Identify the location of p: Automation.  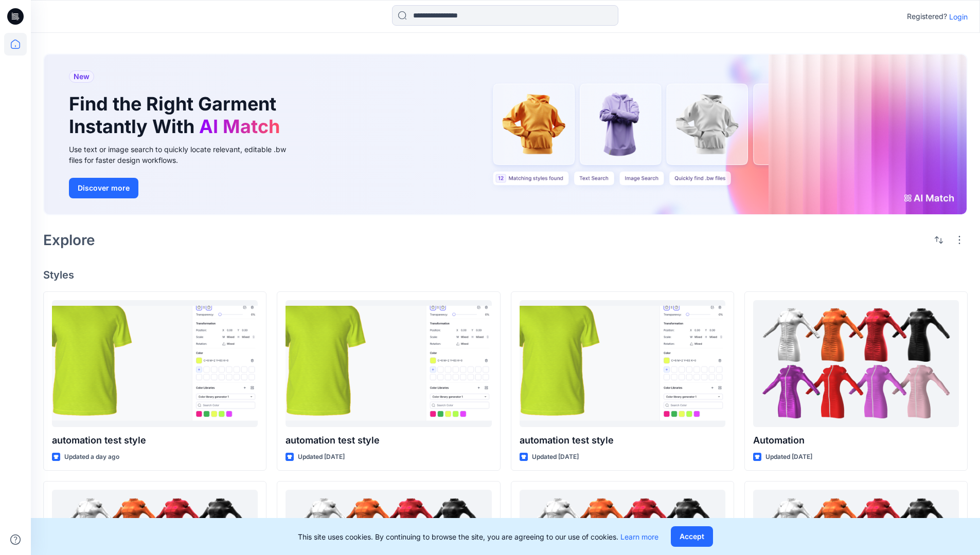
(856, 440).